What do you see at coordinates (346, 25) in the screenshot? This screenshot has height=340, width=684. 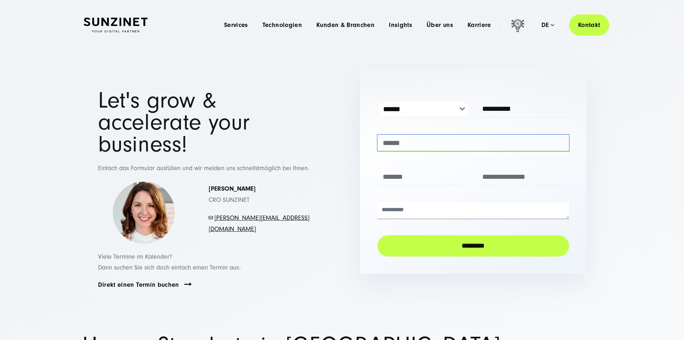 I see `a: Kunden & Branchen` at bounding box center [346, 25].